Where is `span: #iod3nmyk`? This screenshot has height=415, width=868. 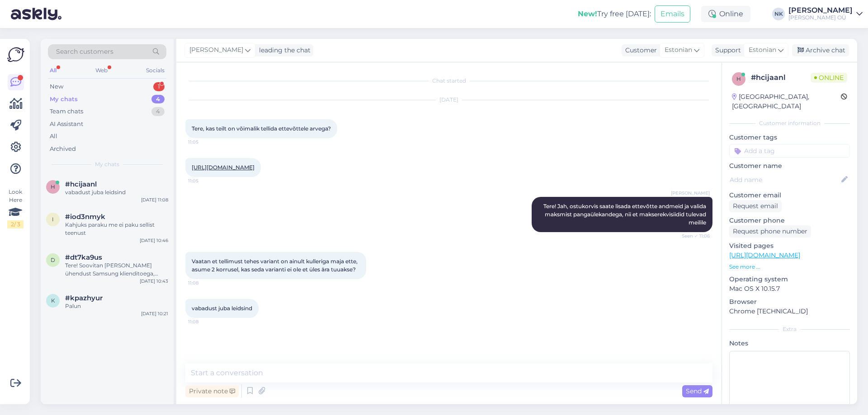
span: #iod3nmyk is located at coordinates (85, 217).